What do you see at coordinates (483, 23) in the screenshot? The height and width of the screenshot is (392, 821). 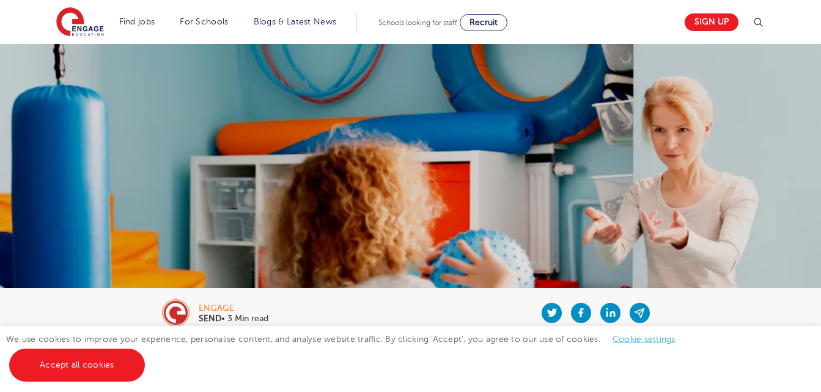 I see `a: Recruit` at bounding box center [483, 23].